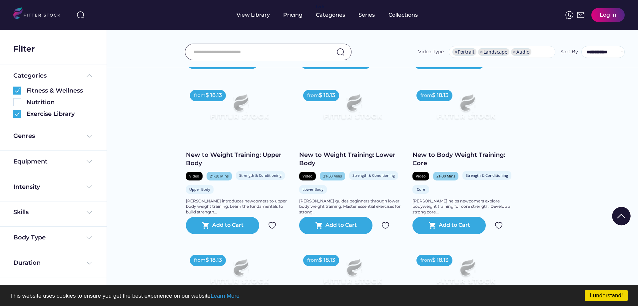  I want to click on li: Audio, so click(521, 52).